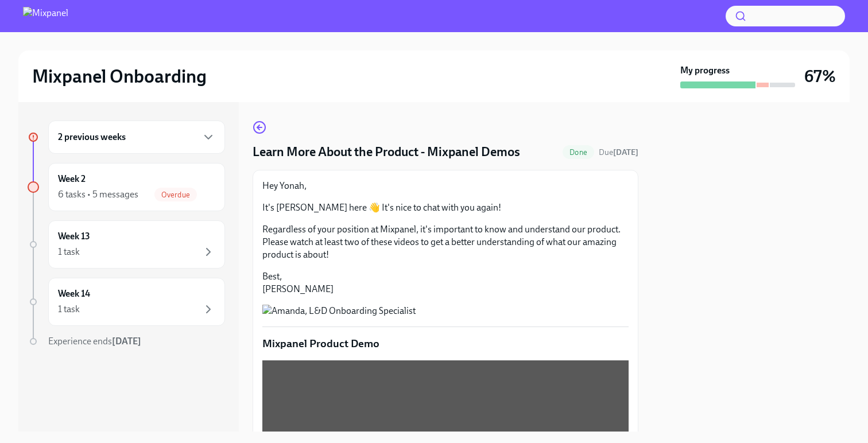  Describe the element at coordinates (74, 294) in the screenshot. I see `h6: Week 14` at that location.